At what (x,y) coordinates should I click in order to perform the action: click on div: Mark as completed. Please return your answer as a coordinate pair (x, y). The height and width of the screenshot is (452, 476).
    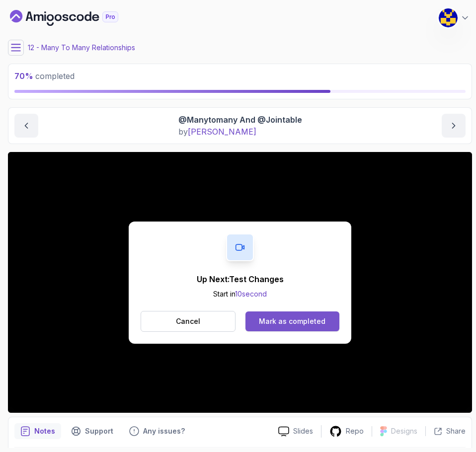
    Looking at the image, I should click on (292, 321).